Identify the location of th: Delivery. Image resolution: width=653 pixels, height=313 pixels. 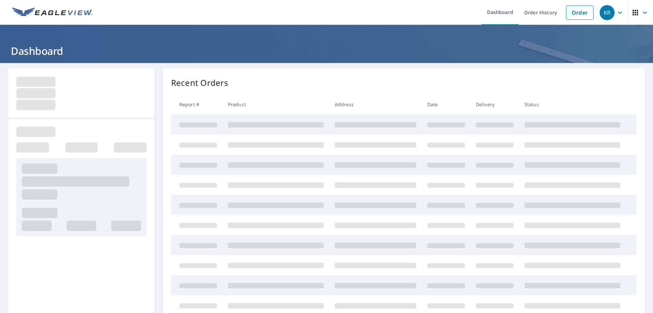
(494, 104).